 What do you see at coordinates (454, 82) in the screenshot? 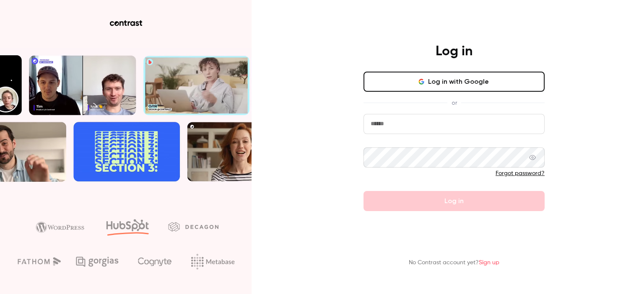
I see `button: Log in with Google` at bounding box center [454, 82].